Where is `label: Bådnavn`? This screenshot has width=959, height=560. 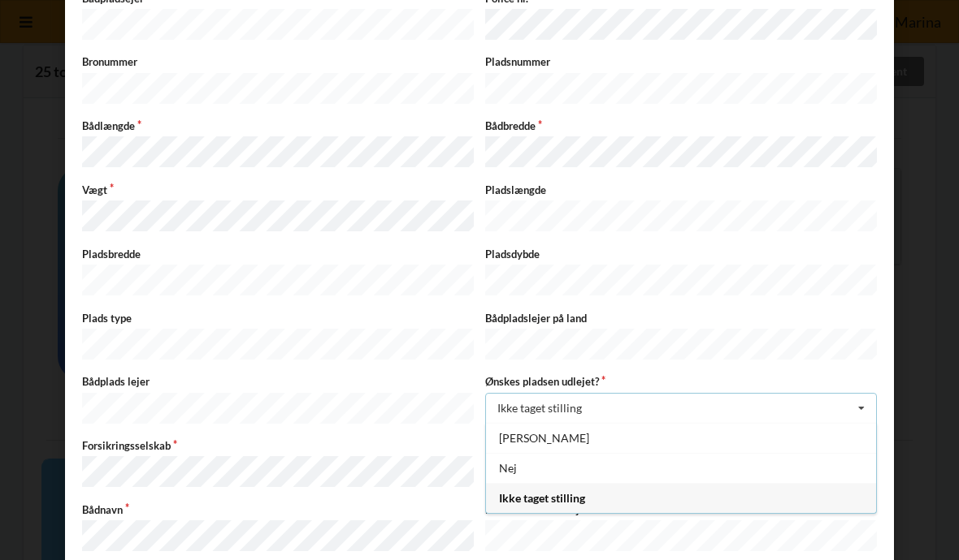
label: Bådnavn is located at coordinates (278, 510).